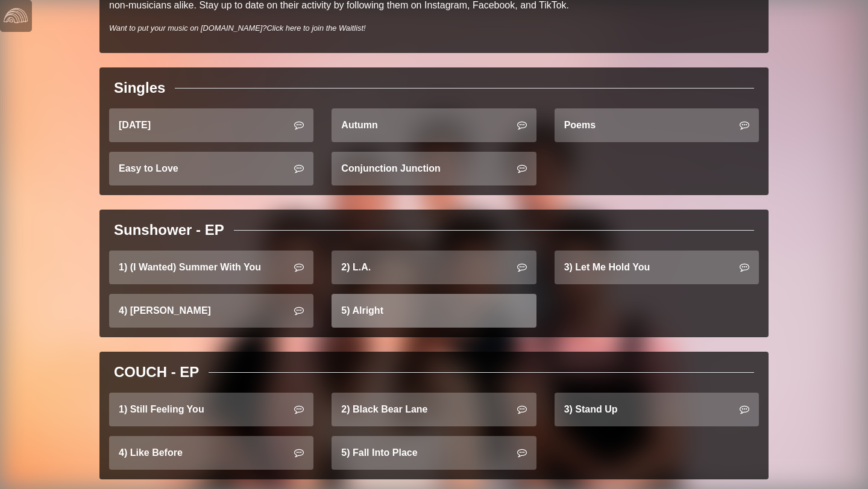 The width and height of the screenshot is (868, 489). I want to click on a: 3) Stand Up, so click(656, 410).